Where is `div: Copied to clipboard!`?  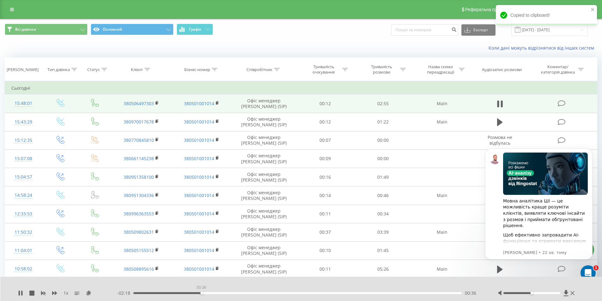 div: Copied to clipboard! is located at coordinates (546, 15).